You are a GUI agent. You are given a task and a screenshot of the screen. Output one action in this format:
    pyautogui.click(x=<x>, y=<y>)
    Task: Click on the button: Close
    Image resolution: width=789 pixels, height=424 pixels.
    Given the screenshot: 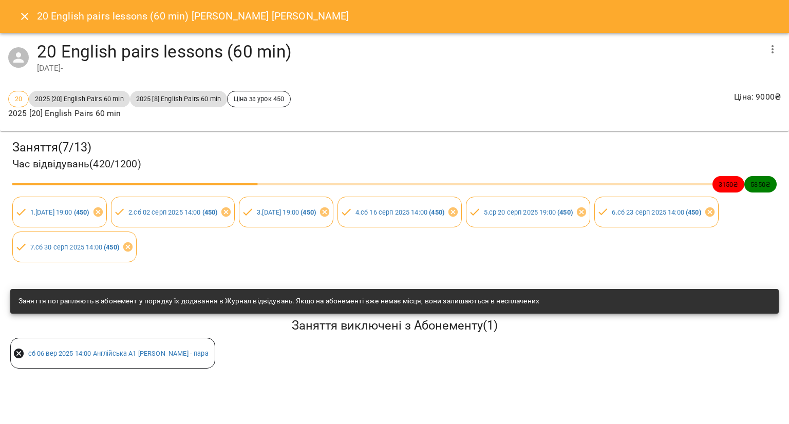 What is the action you would take?
    pyautogui.click(x=25, y=16)
    